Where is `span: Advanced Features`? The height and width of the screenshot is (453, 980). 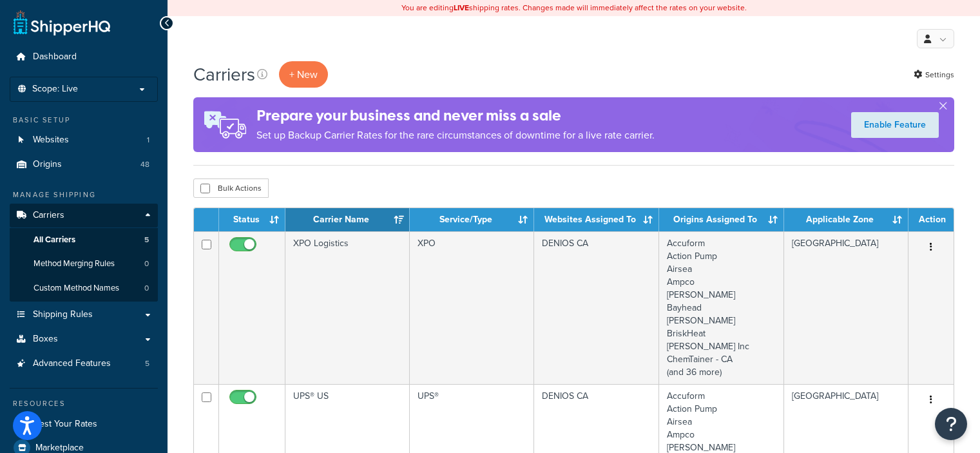 span: Advanced Features is located at coordinates (72, 363).